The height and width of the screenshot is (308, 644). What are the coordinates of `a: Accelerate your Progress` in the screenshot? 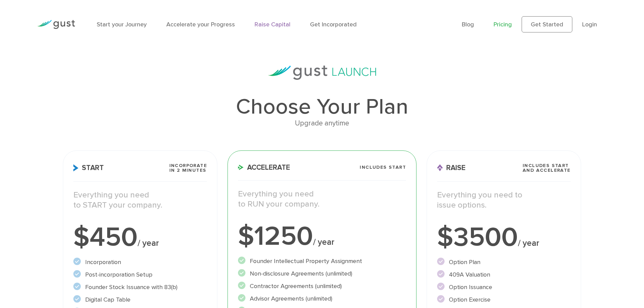 It's located at (201, 24).